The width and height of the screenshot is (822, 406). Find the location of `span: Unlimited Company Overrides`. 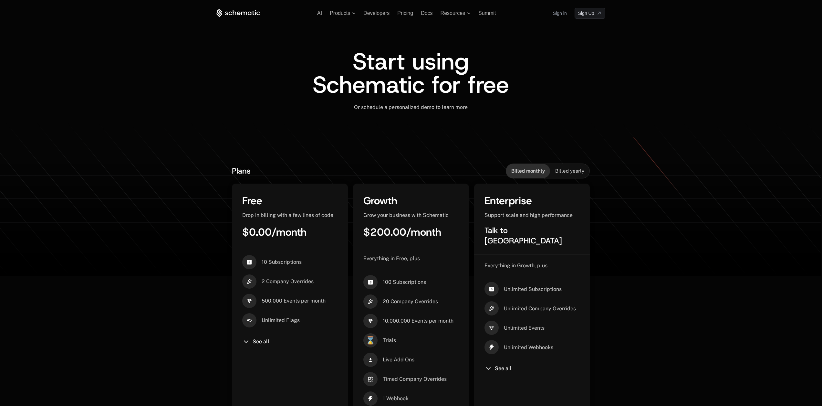

span: Unlimited Company Overrides is located at coordinates (540, 309).